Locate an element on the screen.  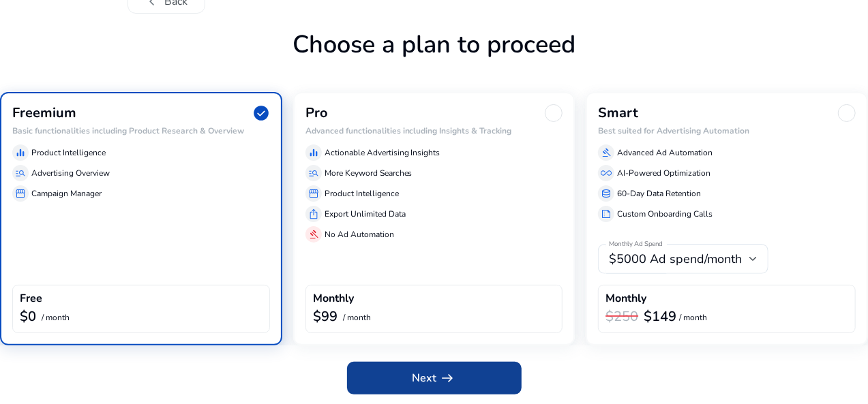
p: Advanced Ad Automation is located at coordinates (664, 152).